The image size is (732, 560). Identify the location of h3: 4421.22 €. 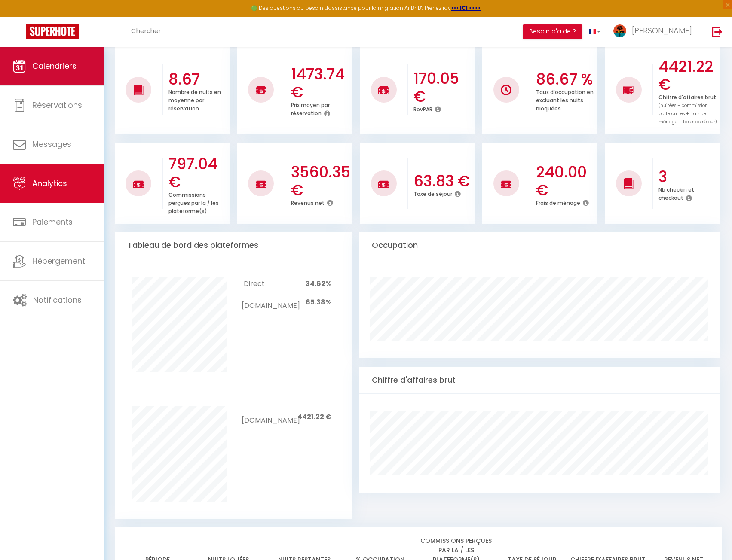
(688, 76).